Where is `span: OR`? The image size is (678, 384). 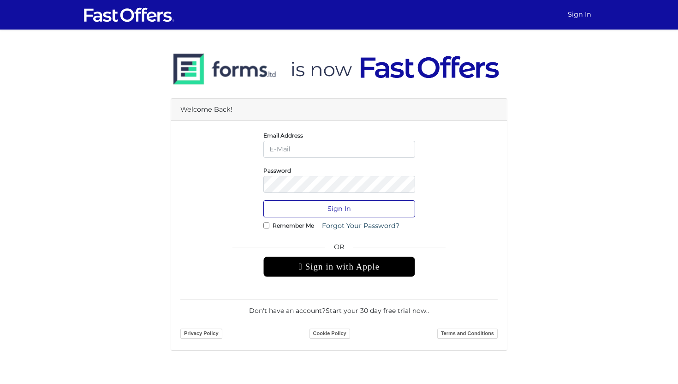
span: OR is located at coordinates (339, 249).